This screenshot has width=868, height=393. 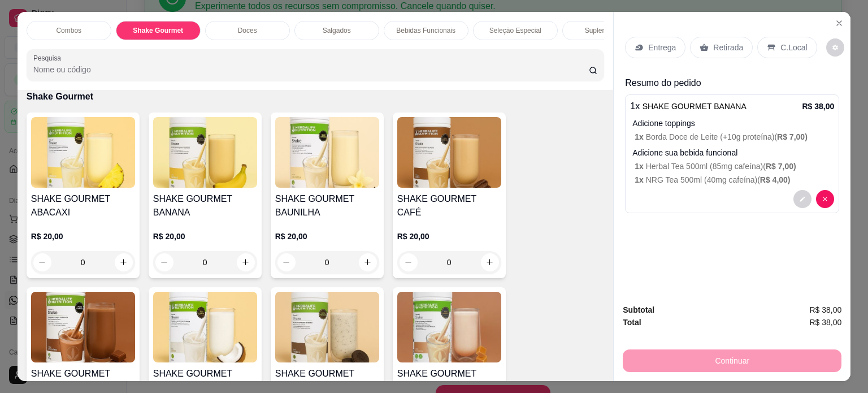 What do you see at coordinates (49, 57) in the screenshot?
I see `label: Pesquisa` at bounding box center [49, 57].